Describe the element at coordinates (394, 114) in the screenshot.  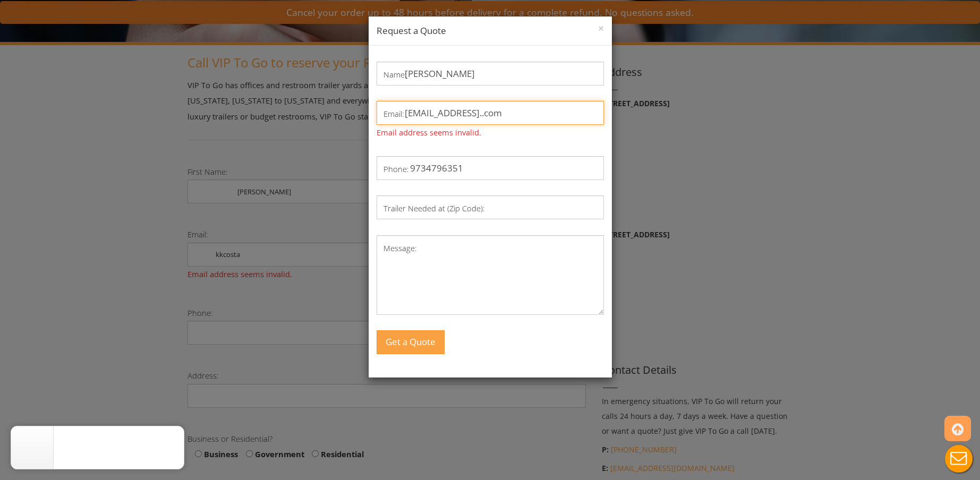
I see `label: Email:` at that location.